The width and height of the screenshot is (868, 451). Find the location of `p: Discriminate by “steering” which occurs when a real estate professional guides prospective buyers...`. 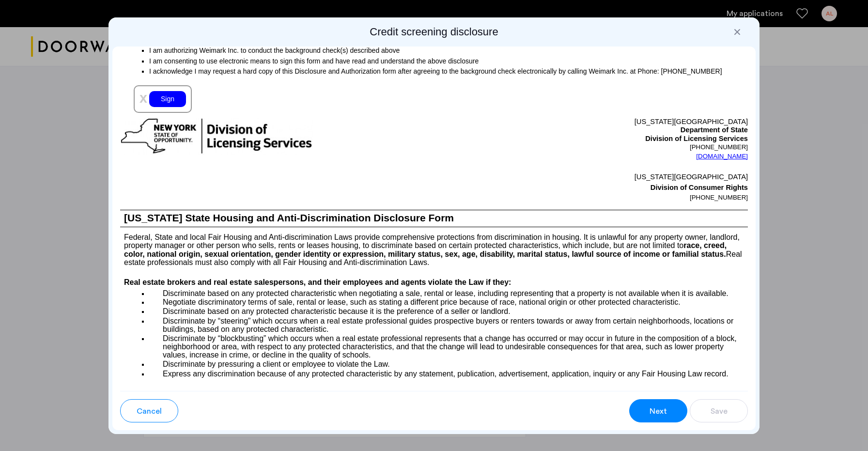

p: Discriminate by “steering” which occurs when a real estate professional guides prospective buyers... is located at coordinates (448, 324).